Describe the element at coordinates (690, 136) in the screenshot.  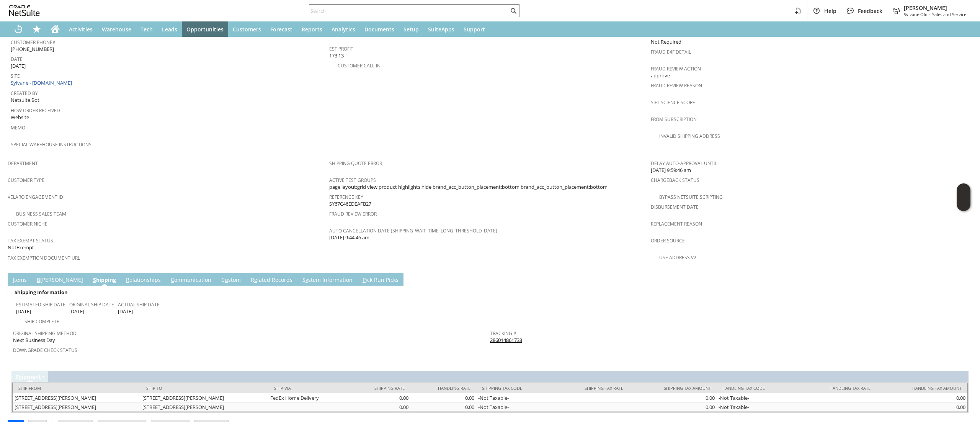
I see `a: Invalid Shipping Address` at that location.